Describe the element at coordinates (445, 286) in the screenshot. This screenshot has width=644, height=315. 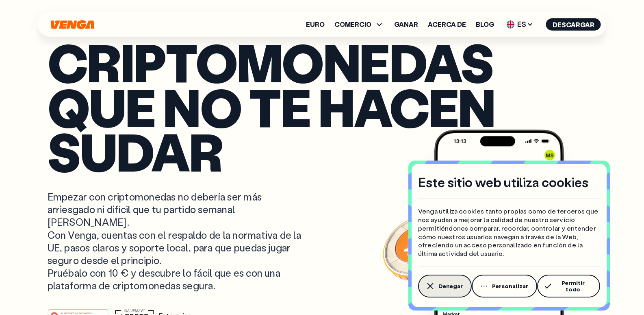
I see `button: Denegar` at that location.